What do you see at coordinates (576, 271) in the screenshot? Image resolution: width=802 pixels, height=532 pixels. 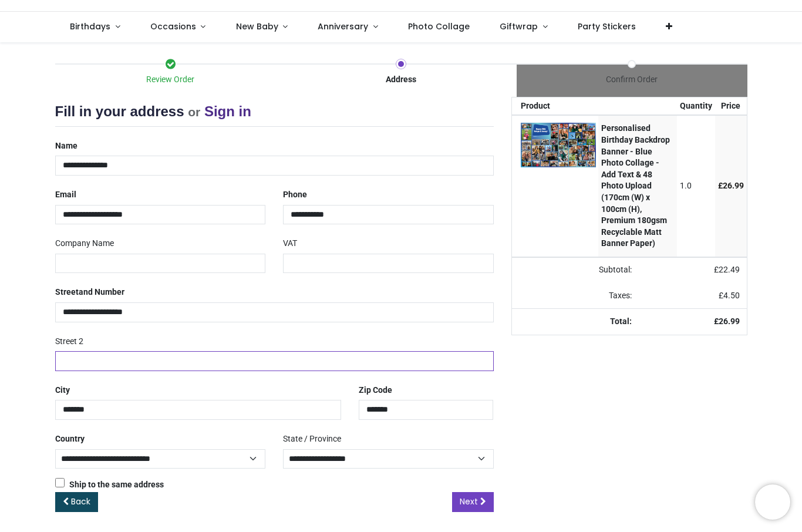 I see `td: Subtotal:` at bounding box center [576, 271].